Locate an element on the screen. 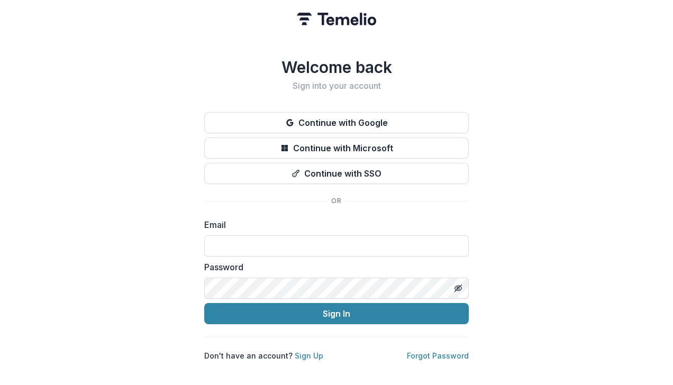  label: Email is located at coordinates (333, 225).